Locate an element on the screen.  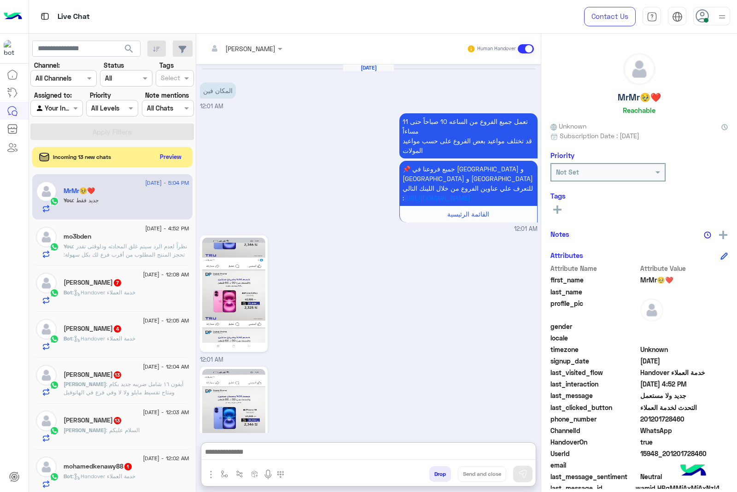
div: Select is located at coordinates (170, 79).